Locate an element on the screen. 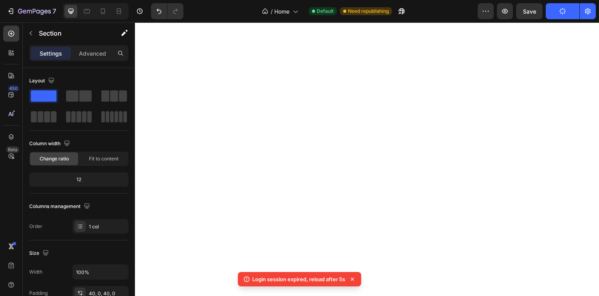  div: Beta is located at coordinates (12, 150).